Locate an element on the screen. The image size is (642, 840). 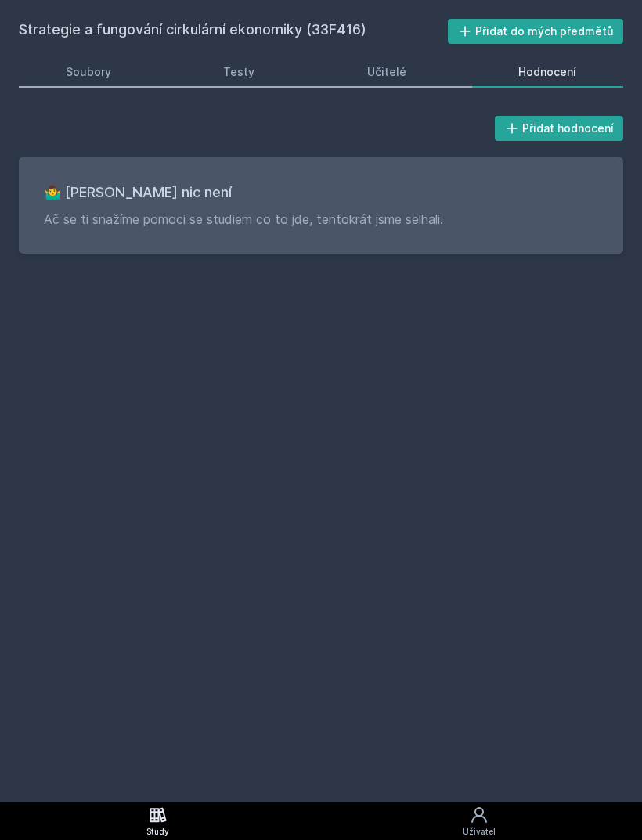
div: Study is located at coordinates (158, 831).